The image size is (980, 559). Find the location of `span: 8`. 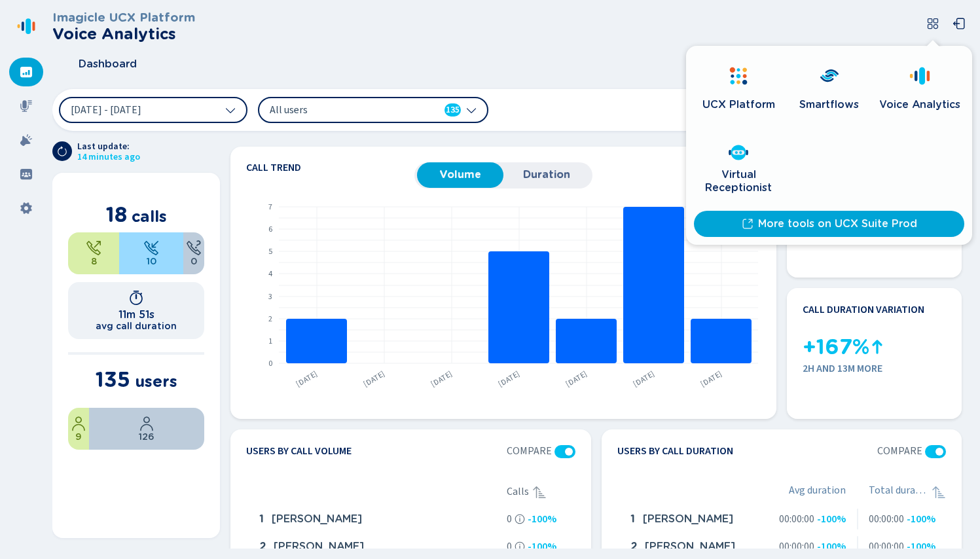

span: 8 is located at coordinates (93, 261).